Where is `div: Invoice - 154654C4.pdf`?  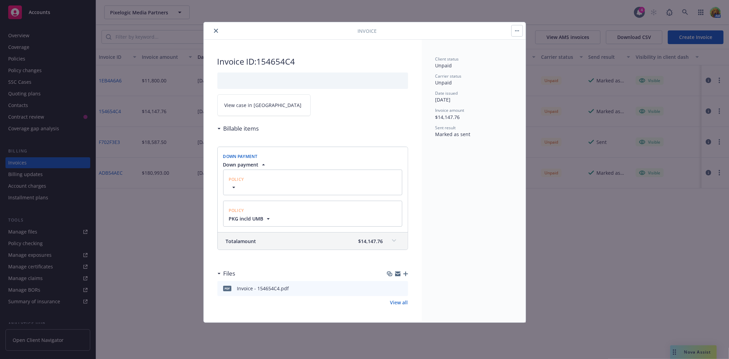 div: Invoice - 154654C4.pdf is located at coordinates (263, 288).